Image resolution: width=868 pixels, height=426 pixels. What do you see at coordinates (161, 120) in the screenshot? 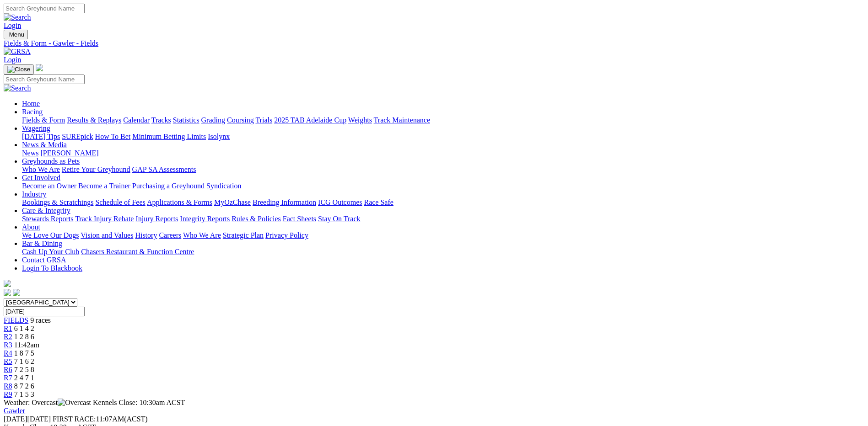
I see `a: Tracks` at bounding box center [161, 120].